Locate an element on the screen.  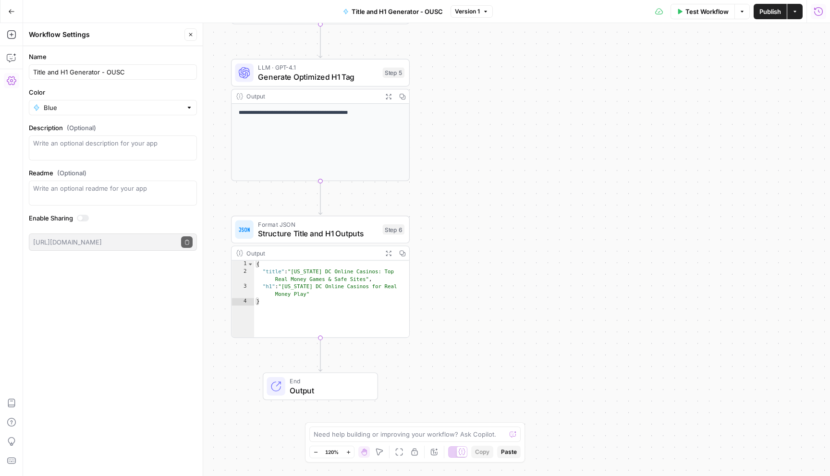
span: End is located at coordinates (329, 381).